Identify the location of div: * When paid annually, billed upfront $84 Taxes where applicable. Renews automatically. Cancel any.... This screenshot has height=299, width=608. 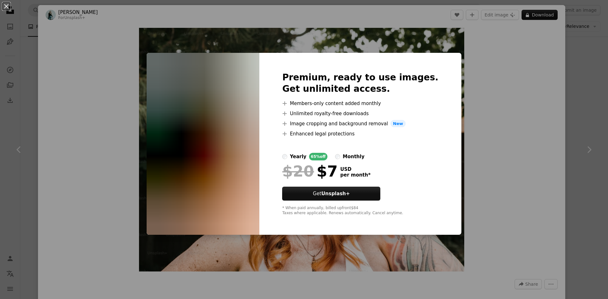
(360, 211).